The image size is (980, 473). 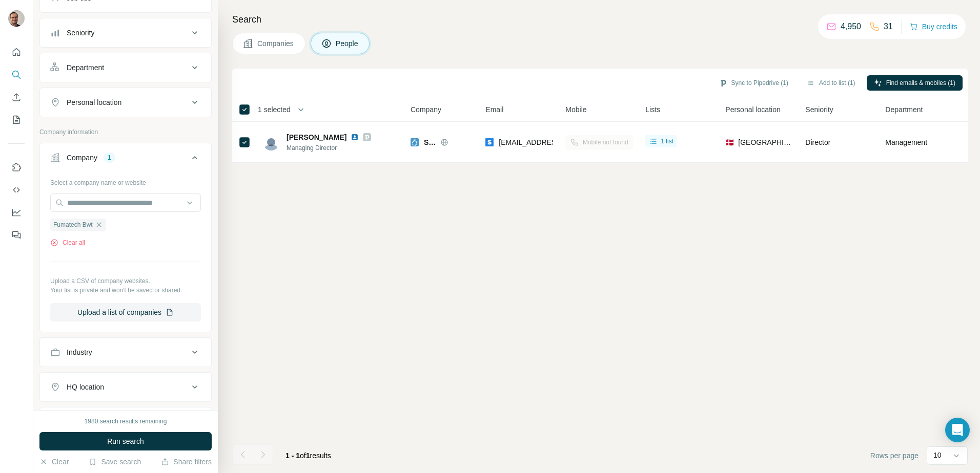 I want to click on span: Email, so click(x=494, y=110).